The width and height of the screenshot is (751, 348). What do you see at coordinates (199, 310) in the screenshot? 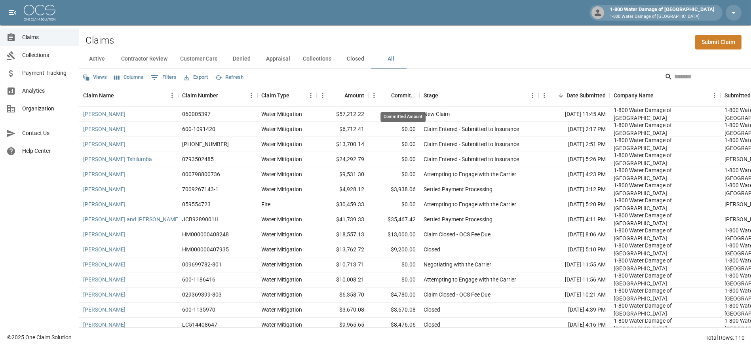
I see `div: 600-1135970` at bounding box center [199, 310].